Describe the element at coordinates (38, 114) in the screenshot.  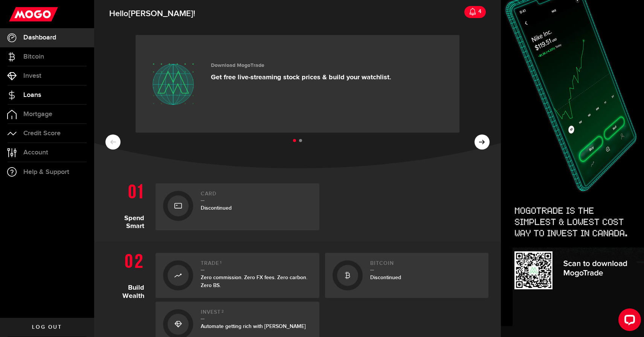
I see `span: Mortgage` at that location.